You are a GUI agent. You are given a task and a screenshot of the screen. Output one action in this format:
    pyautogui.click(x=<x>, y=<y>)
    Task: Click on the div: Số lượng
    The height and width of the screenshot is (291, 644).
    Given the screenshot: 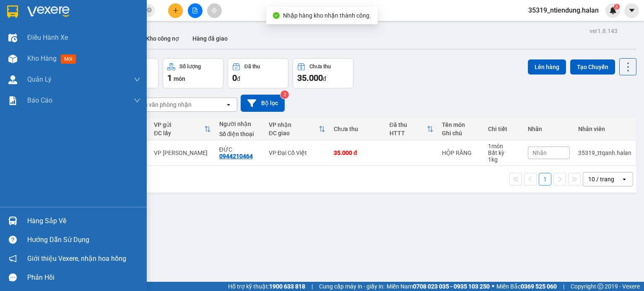 What is the action you would take?
    pyautogui.click(x=190, y=67)
    